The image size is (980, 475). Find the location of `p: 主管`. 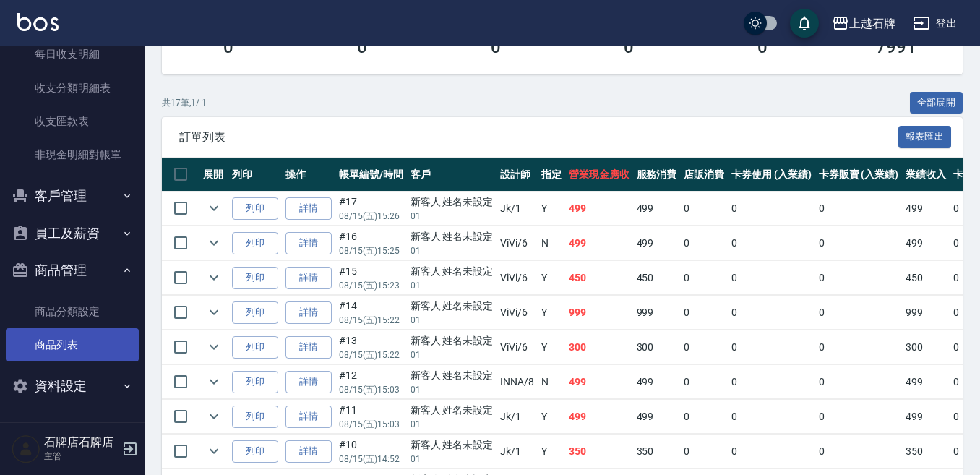

p: 主管 is located at coordinates (81, 456).